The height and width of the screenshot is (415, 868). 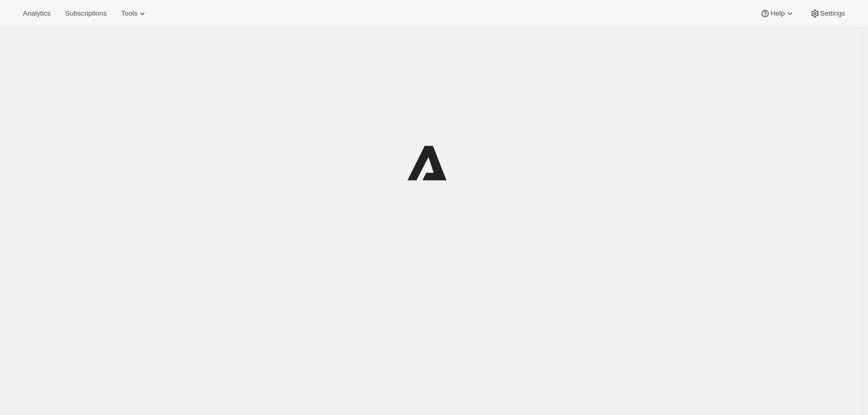 I want to click on span: Analytics, so click(x=36, y=14).